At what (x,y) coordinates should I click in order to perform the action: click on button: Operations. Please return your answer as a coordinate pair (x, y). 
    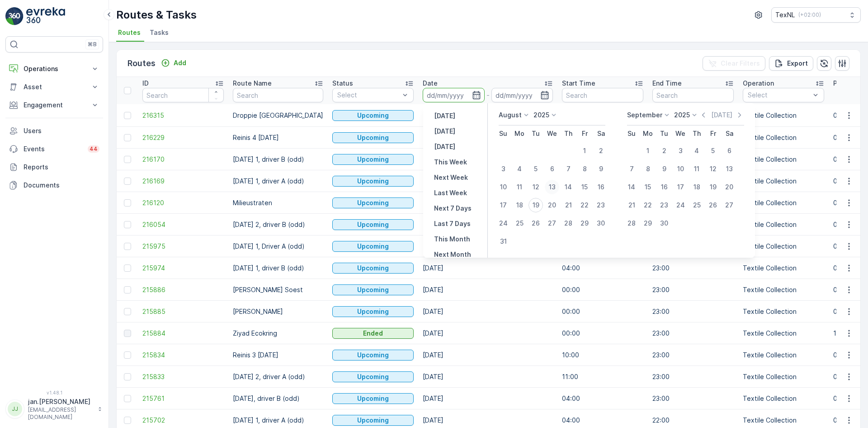
    Looking at the image, I should click on (54, 69).